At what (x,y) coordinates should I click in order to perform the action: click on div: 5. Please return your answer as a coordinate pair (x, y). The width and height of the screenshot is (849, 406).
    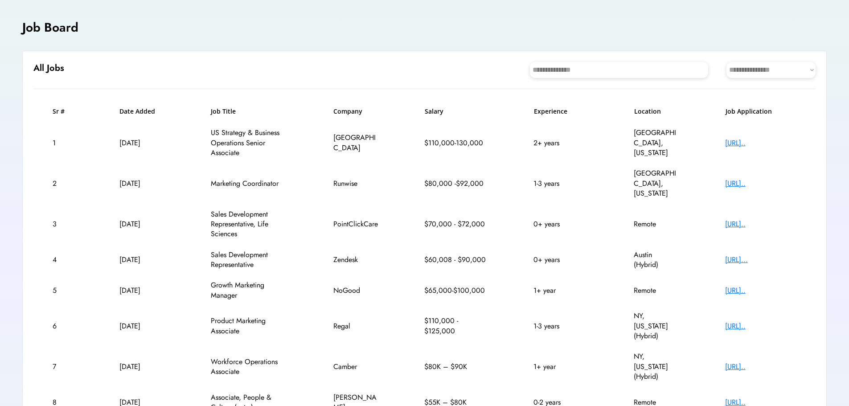
    Looking at the image, I should click on (62, 291).